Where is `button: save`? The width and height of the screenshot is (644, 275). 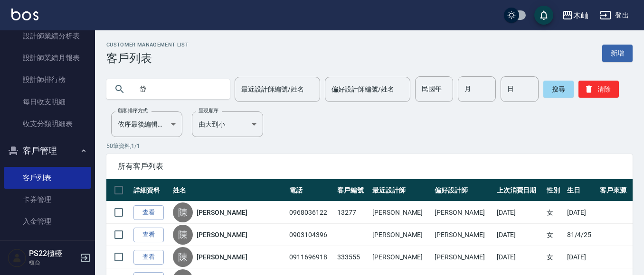 button: save is located at coordinates (544, 15).